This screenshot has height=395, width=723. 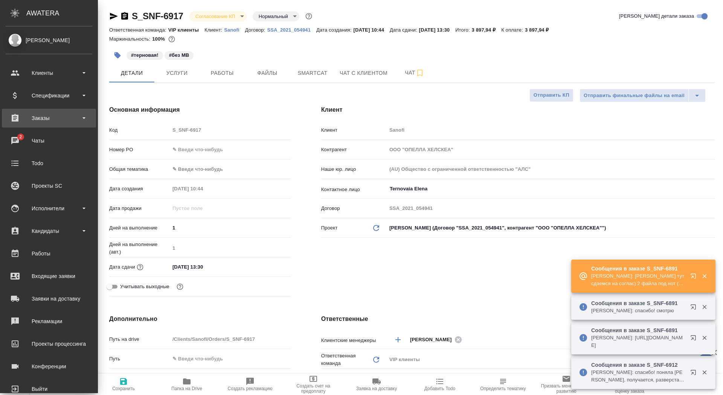 I want to click on a: Работы, so click(x=49, y=254).